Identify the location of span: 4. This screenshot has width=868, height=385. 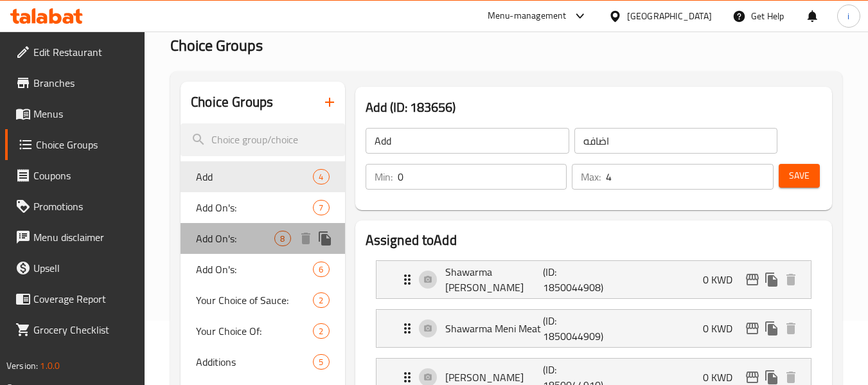
(320, 177).